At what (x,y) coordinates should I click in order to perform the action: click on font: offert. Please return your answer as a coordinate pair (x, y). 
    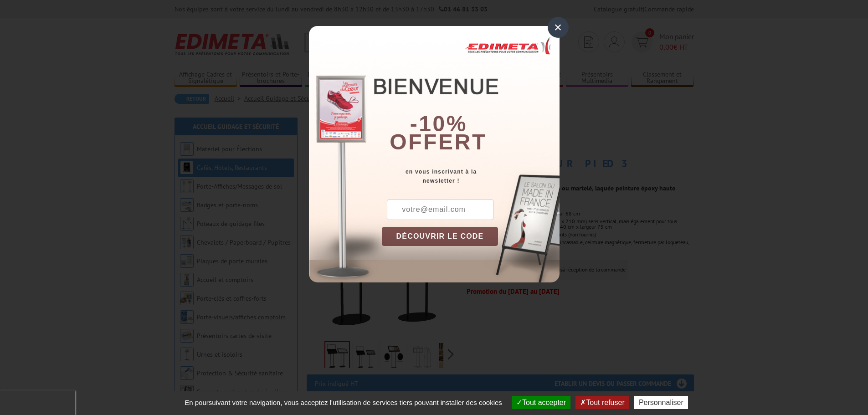
    Looking at the image, I should click on (438, 142).